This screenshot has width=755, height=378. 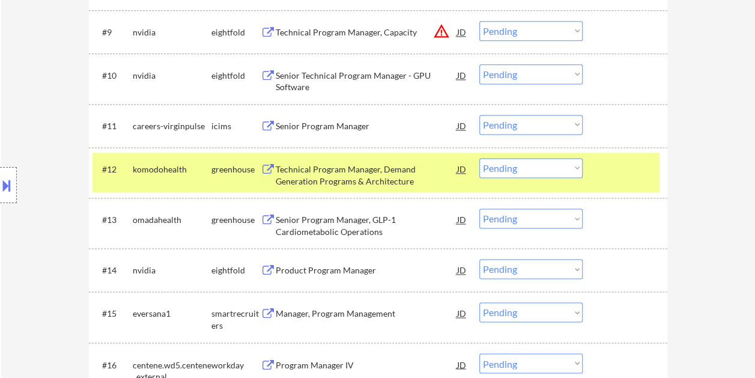 What do you see at coordinates (366, 32) in the screenshot?
I see `div: Technical Program Manager, Capacity` at bounding box center [366, 32].